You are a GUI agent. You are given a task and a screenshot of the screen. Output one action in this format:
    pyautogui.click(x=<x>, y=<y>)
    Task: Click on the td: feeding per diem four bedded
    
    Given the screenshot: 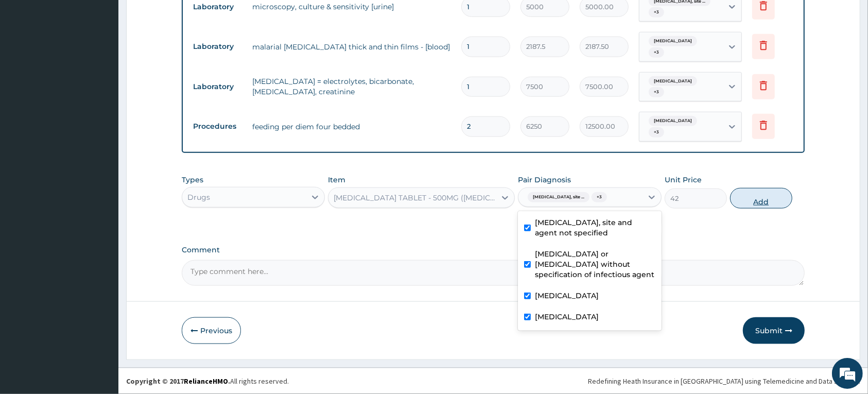 What is the action you would take?
    pyautogui.click(x=351, y=127)
    